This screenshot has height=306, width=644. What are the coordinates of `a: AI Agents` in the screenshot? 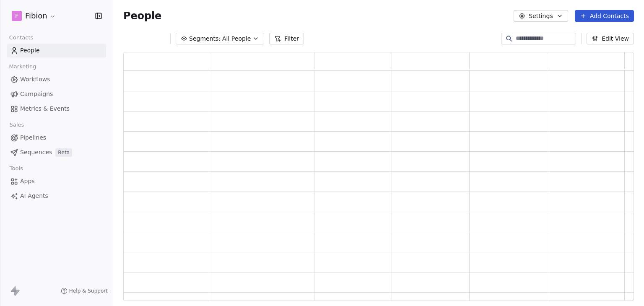 It's located at (56, 196).